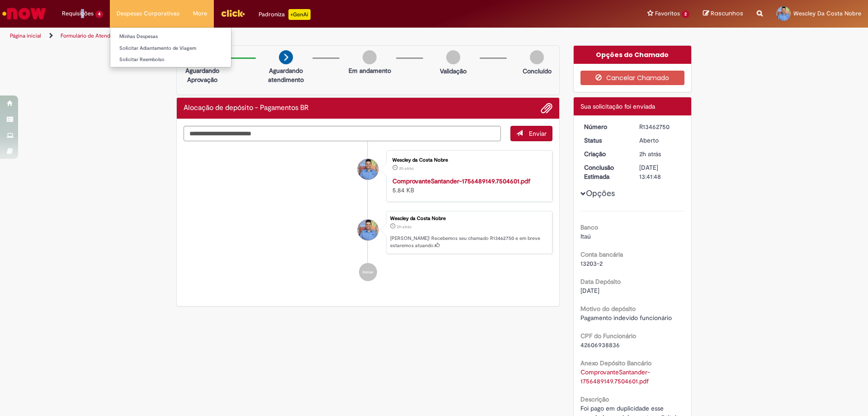 Image resolution: width=868 pixels, height=416 pixels. I want to click on button: Enviar, so click(531, 134).